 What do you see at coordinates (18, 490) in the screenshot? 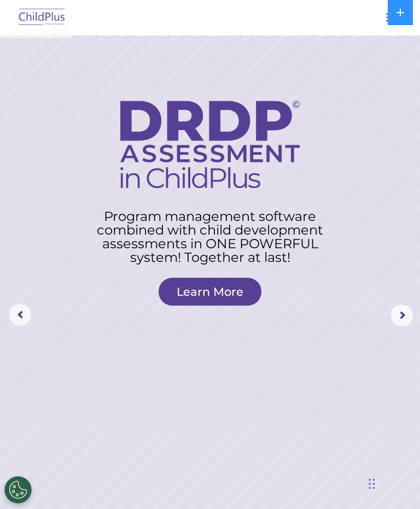
I see `button: Cookies Settings` at bounding box center [18, 490].